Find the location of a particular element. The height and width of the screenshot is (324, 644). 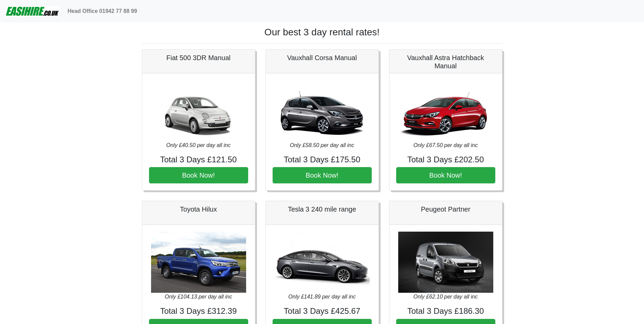

i: Only £67.50 per day all inc is located at coordinates (445, 145).